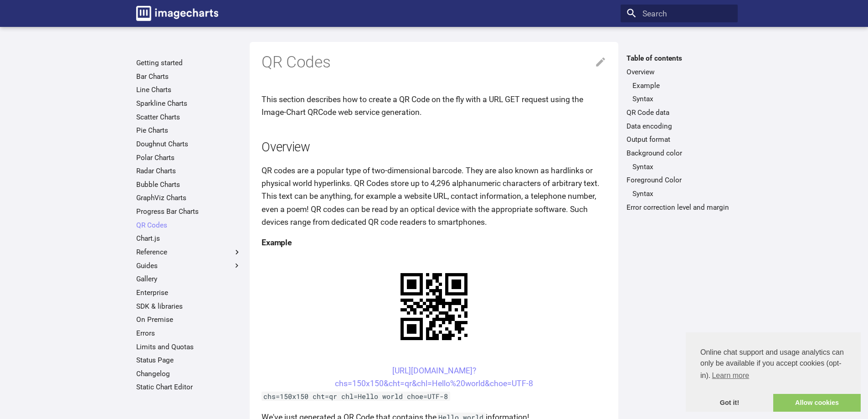 Image resolution: width=868 pixels, height=419 pixels. I want to click on a: Scatter Charts, so click(189, 117).